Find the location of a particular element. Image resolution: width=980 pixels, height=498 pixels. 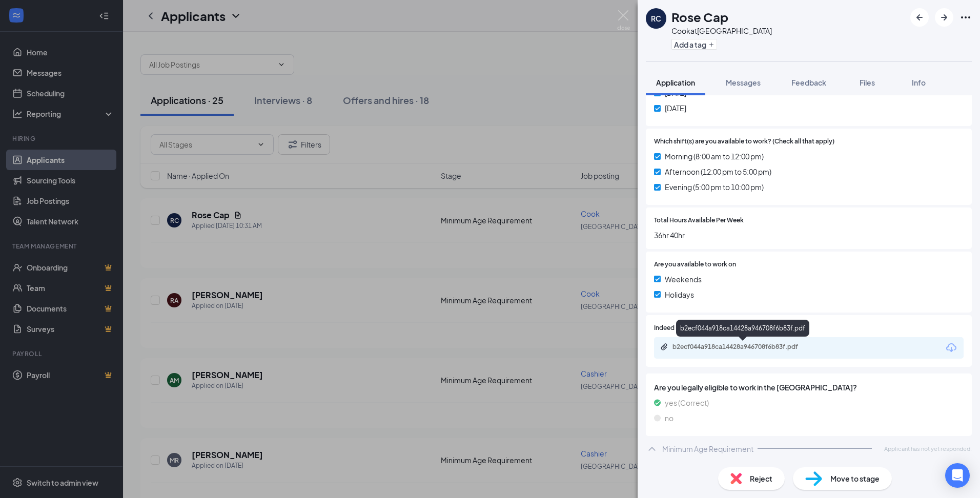

span: Info is located at coordinates (919, 83).